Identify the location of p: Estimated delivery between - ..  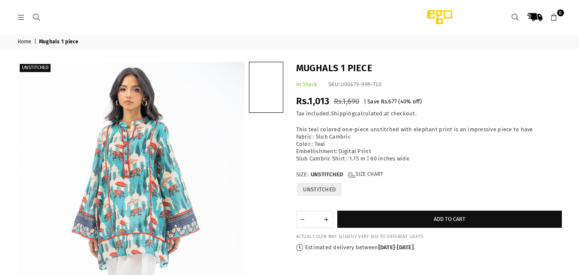
(429, 247).